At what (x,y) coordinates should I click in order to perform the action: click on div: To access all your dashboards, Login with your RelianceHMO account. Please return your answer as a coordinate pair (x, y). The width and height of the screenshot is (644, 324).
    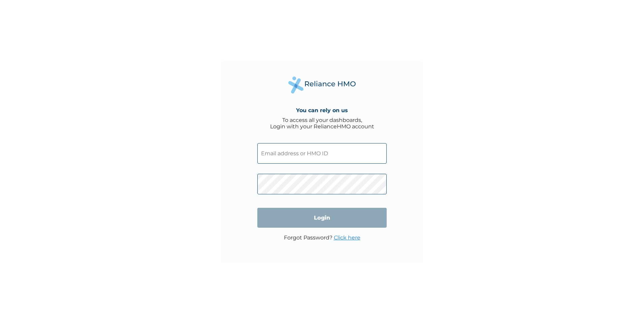
    Looking at the image, I should click on (322, 123).